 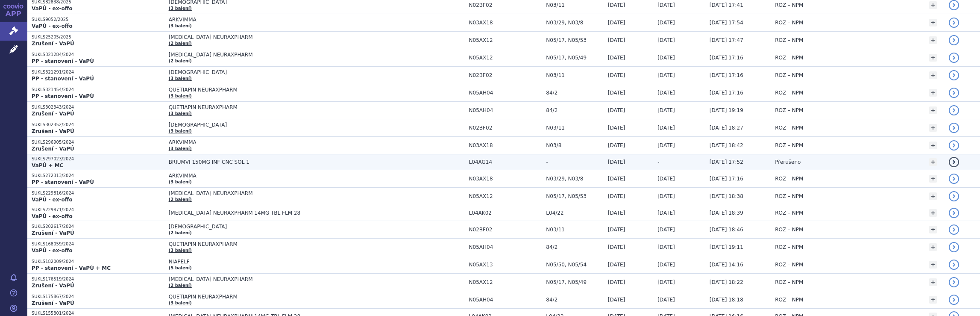 What do you see at coordinates (505, 146) in the screenshot?
I see `span: N03AX18` at bounding box center [505, 146].